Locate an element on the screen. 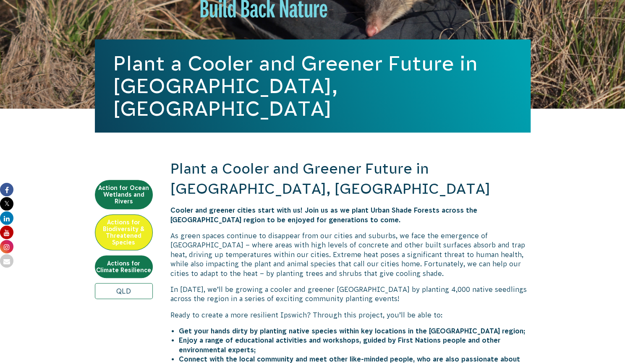  p: As green spaces continue to disappear from our cities and suburbs, we face the emergence of [GEOG... is located at coordinates (350, 254).